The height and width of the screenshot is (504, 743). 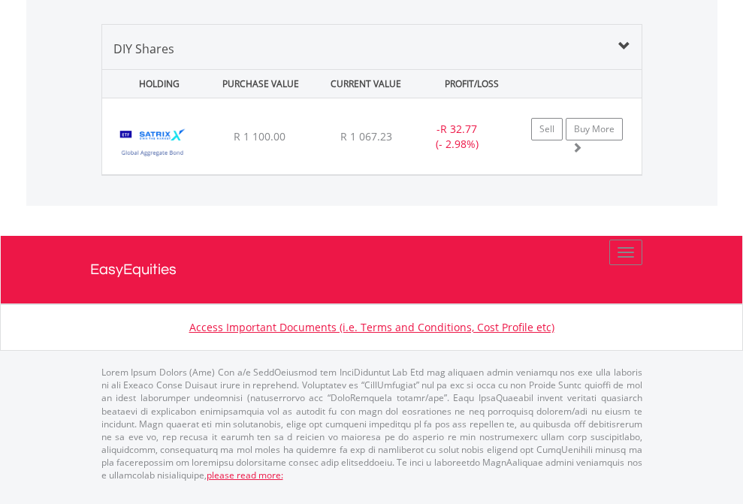 I want to click on a: Sell, so click(x=547, y=129).